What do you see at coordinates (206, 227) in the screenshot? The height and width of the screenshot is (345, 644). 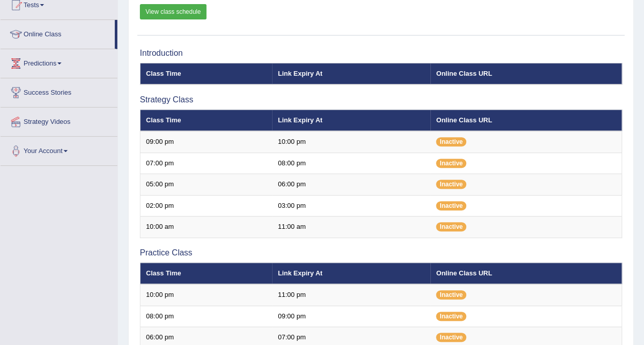 I see `td: 10:00 am` at bounding box center [206, 227].